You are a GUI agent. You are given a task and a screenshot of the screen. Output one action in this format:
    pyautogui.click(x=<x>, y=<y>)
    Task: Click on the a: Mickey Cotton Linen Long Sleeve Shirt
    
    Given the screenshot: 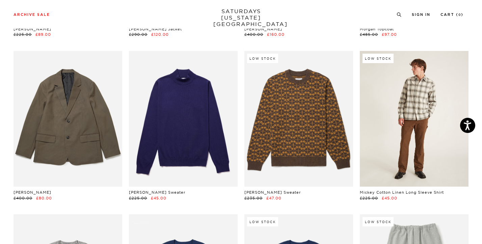 What is the action you would take?
    pyautogui.click(x=401, y=192)
    